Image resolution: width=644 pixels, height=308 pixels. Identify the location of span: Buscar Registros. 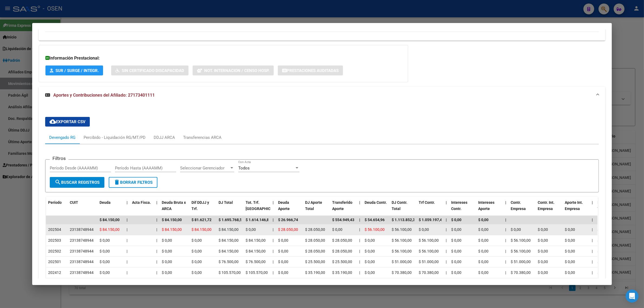
(77, 182).